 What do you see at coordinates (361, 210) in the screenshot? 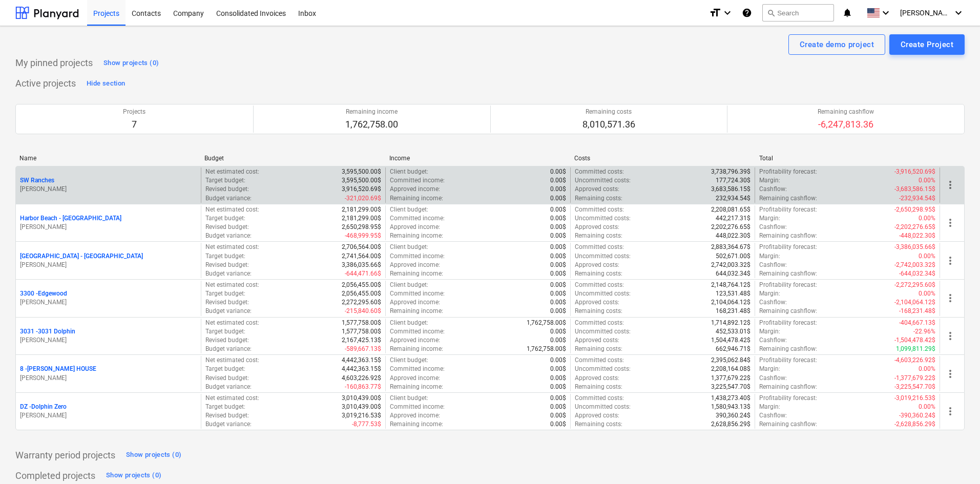
I see `p: 2,181,299.00$` at bounding box center [361, 210].